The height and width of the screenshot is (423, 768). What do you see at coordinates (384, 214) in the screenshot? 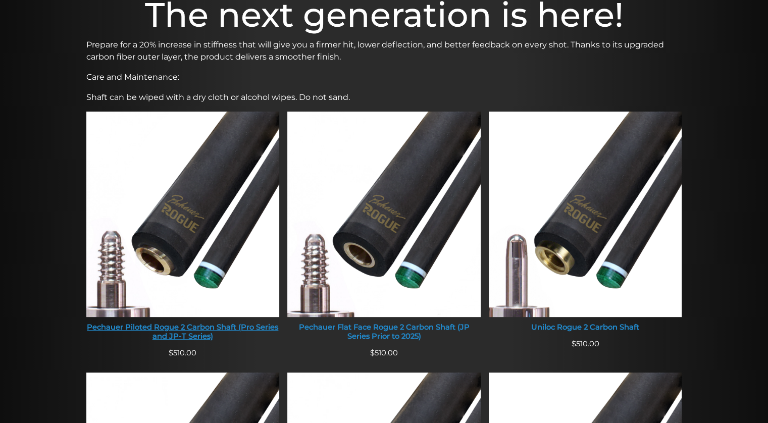
I see `img: Pechauer Flat Face Rogue 2 Carbon Shaft (JP Series Prior to 2025)` at bounding box center [384, 214].